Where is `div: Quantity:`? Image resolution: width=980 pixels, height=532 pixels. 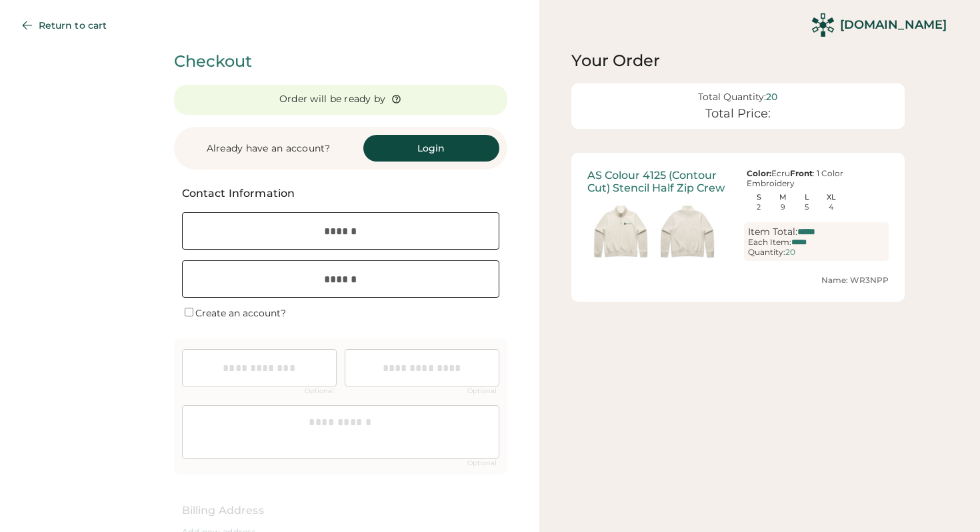
div: Quantity: is located at coordinates (767, 252).